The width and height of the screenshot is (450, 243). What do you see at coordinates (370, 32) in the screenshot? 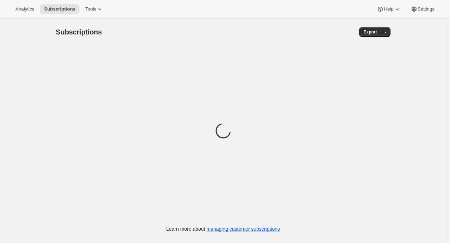
I see `button: Export` at bounding box center [370, 32].